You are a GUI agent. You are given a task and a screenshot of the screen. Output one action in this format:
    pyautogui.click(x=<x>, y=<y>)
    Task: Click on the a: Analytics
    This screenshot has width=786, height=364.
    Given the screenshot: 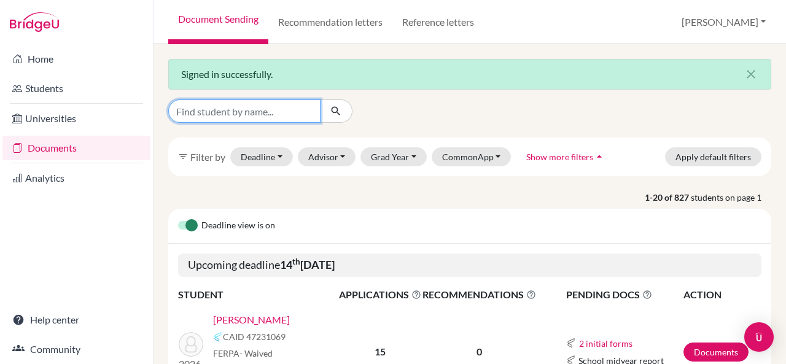 What is the action you would take?
    pyautogui.click(x=76, y=178)
    